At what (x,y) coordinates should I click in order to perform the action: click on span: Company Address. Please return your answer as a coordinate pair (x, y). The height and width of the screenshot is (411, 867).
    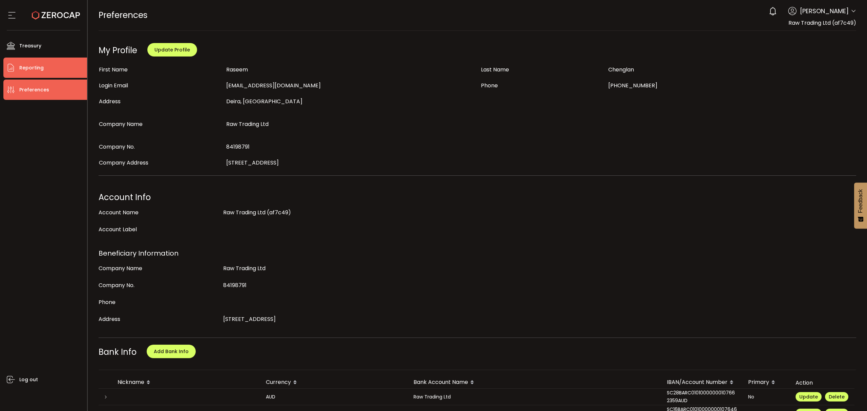
    Looking at the image, I should click on (124, 163).